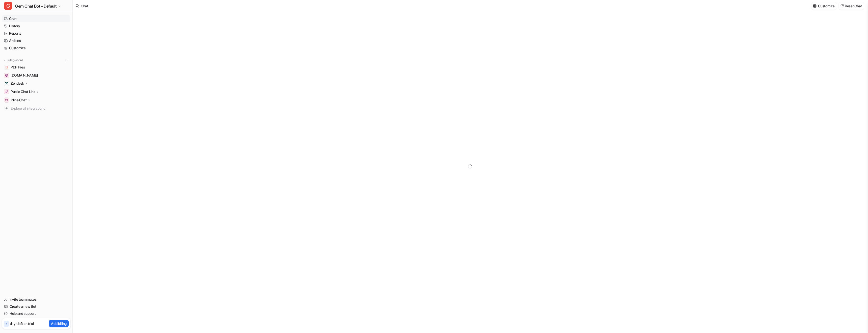  Describe the element at coordinates (842, 6) in the screenshot. I see `img: reset` at that location.